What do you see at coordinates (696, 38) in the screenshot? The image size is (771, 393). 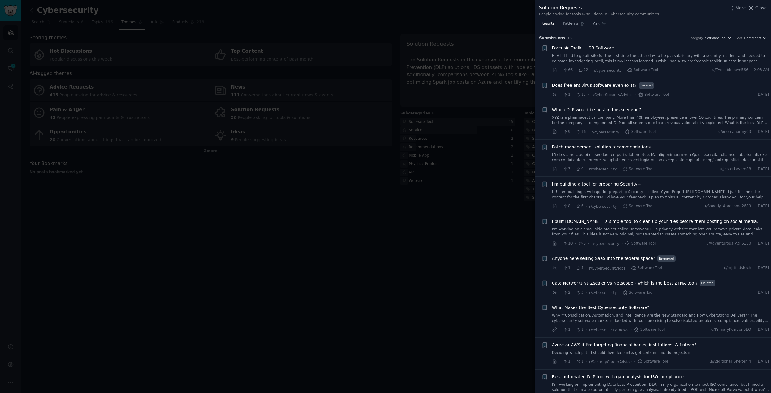 I see `div: Category` at bounding box center [696, 38].